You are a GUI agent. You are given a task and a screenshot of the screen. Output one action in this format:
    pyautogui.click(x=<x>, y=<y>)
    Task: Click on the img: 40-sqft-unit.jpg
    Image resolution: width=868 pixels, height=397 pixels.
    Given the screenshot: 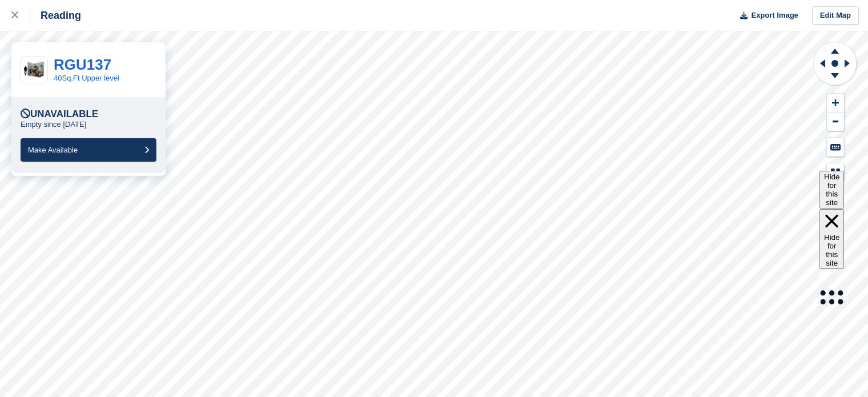 What is the action you would take?
    pyautogui.click(x=34, y=70)
    